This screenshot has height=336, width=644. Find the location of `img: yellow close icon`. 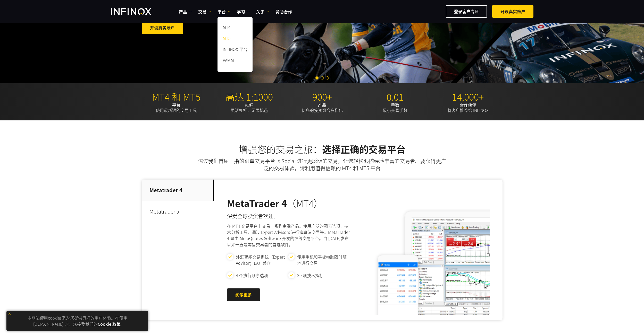

img: yellow close icon is located at coordinates (9, 314).